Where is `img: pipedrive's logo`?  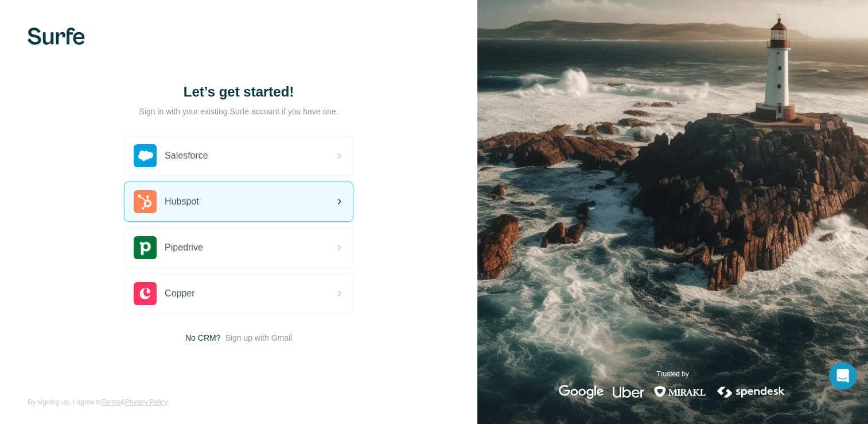
img: pipedrive's logo is located at coordinates (145, 247).